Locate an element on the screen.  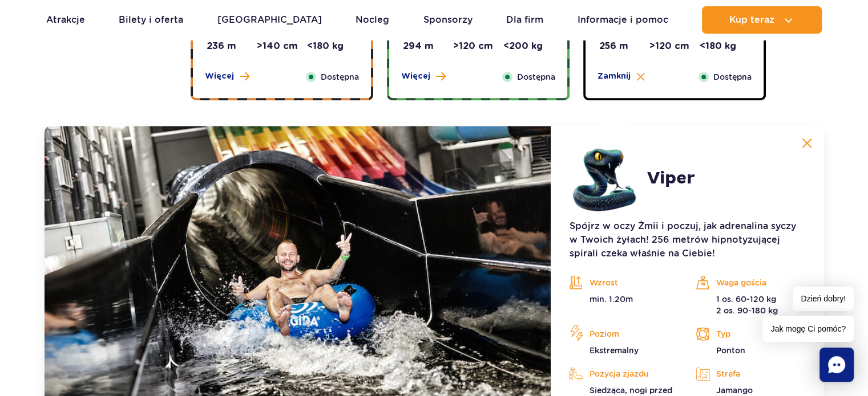
p: Poziom is located at coordinates (623, 334).